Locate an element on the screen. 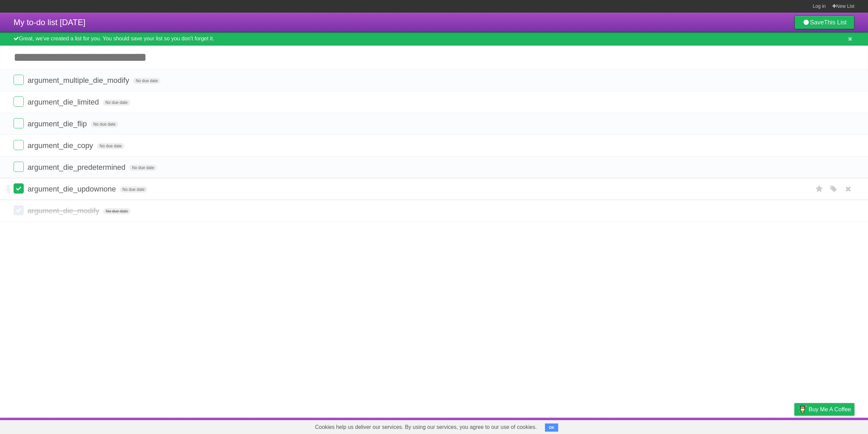  label: Star task is located at coordinates (820, 189).